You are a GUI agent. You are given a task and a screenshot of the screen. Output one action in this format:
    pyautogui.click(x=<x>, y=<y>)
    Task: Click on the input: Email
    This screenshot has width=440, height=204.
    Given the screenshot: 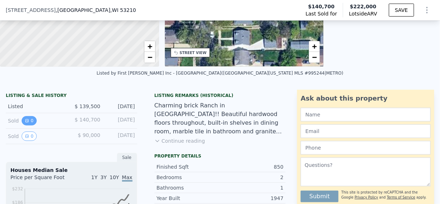 What is the action you would take?
    pyautogui.click(x=366, y=131)
    